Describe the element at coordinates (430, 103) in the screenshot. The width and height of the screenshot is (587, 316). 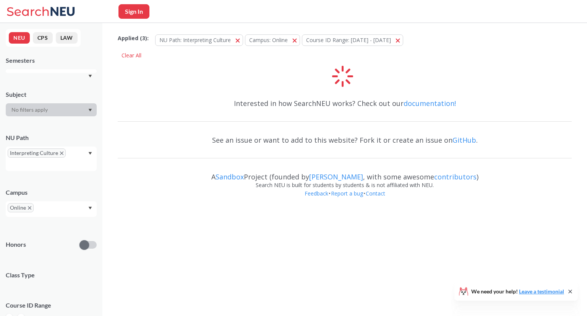
I see `a: documentation!` at that location.